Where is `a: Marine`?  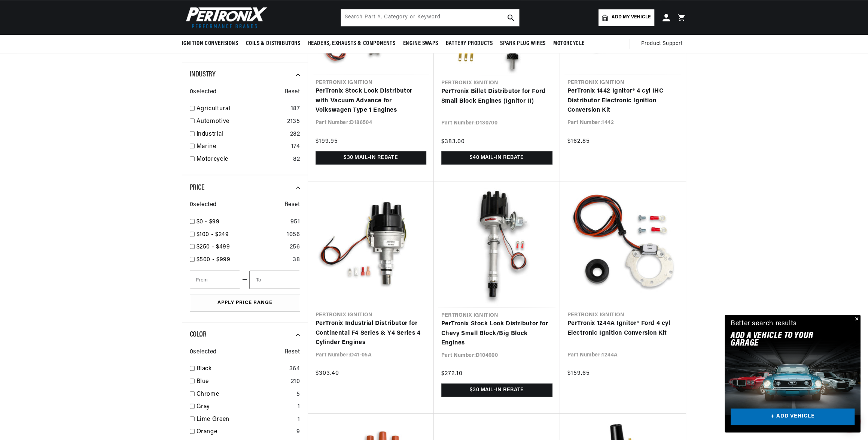
a: Marine is located at coordinates (242, 146).